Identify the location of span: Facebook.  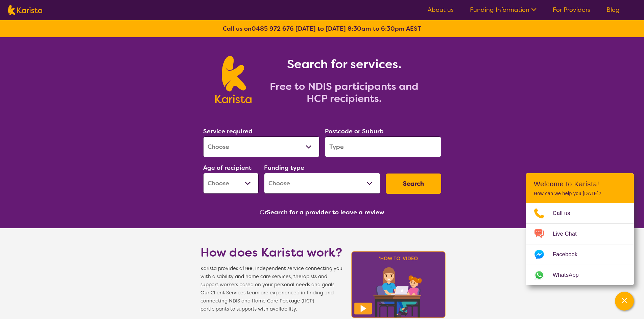
(569, 255).